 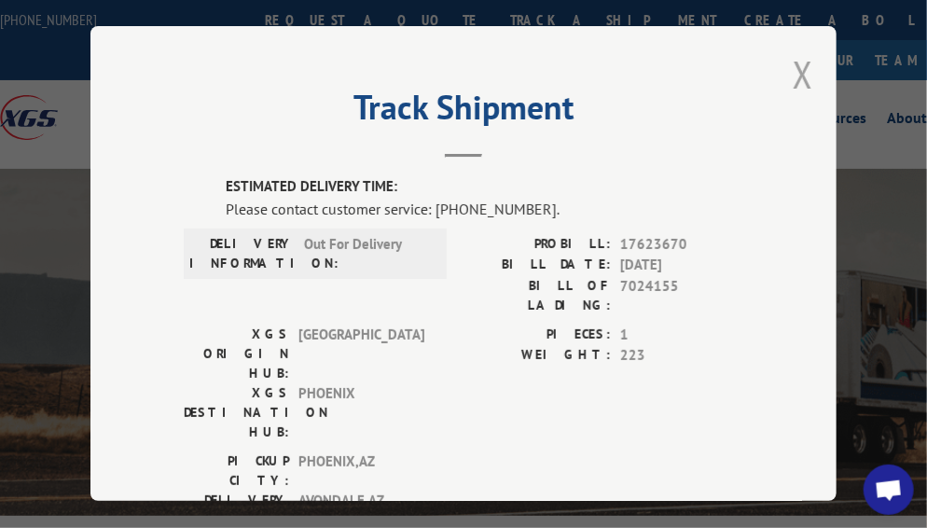 What do you see at coordinates (537, 265) in the screenshot?
I see `label: BILL DATE:` at bounding box center [537, 265].